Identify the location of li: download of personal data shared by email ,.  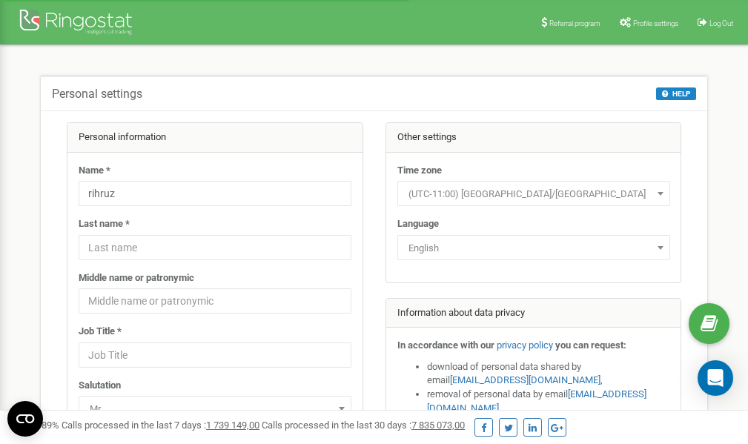
(548, 373).